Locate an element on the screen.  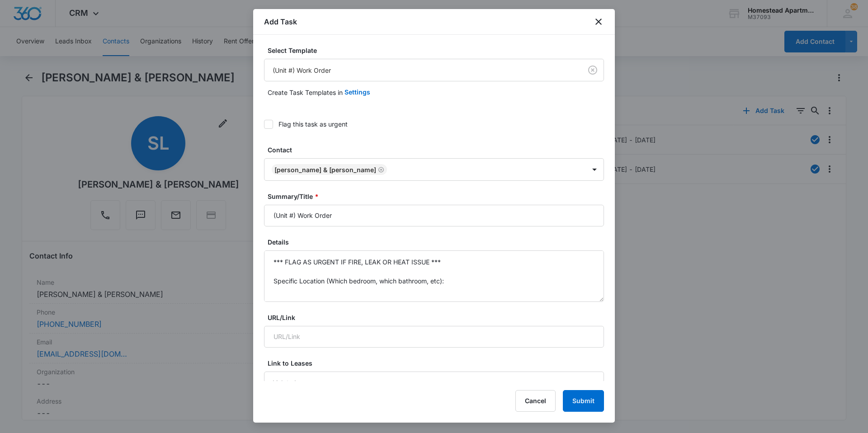
button: close is located at coordinates (599, 22).